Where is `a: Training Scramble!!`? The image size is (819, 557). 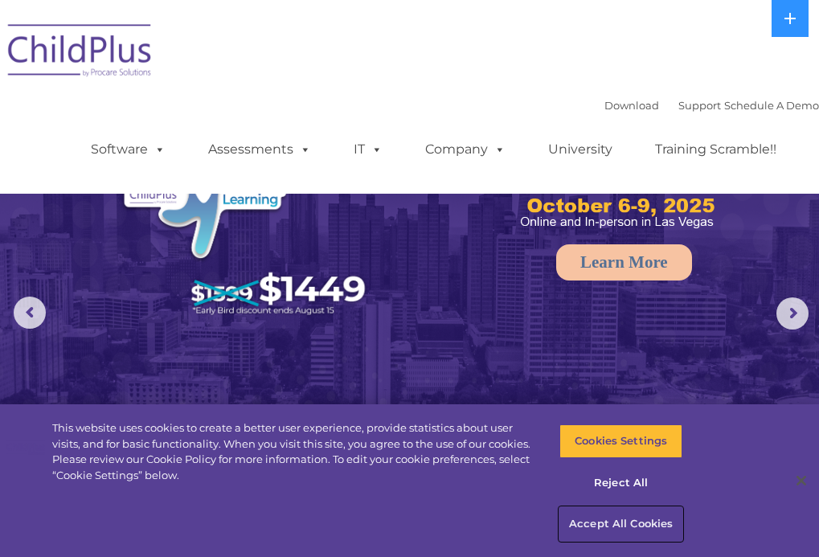
a: Training Scramble!! is located at coordinates (716, 150).